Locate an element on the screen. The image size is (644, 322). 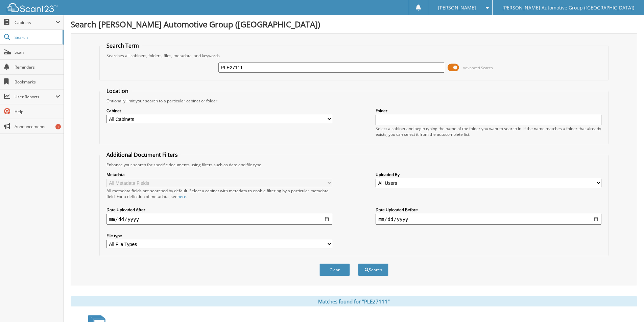
legend: Location is located at coordinates (117, 91).